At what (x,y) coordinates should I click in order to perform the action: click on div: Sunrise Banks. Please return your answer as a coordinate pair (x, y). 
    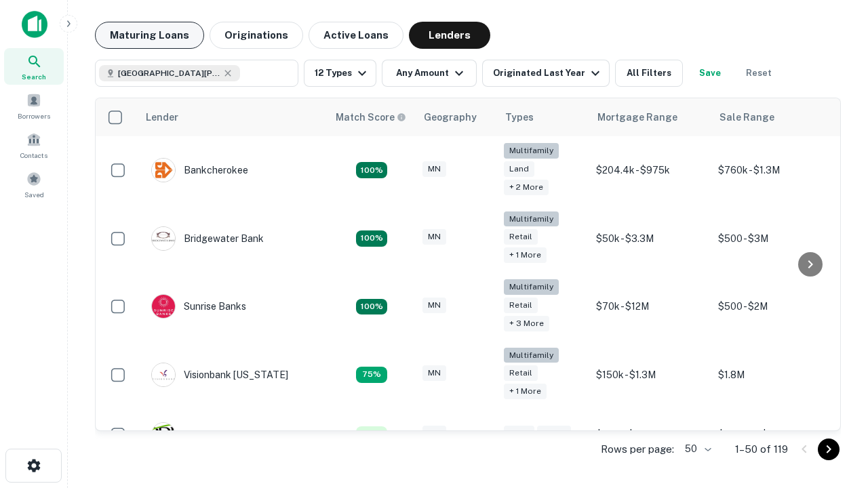
    Looking at the image, I should click on (199, 307).